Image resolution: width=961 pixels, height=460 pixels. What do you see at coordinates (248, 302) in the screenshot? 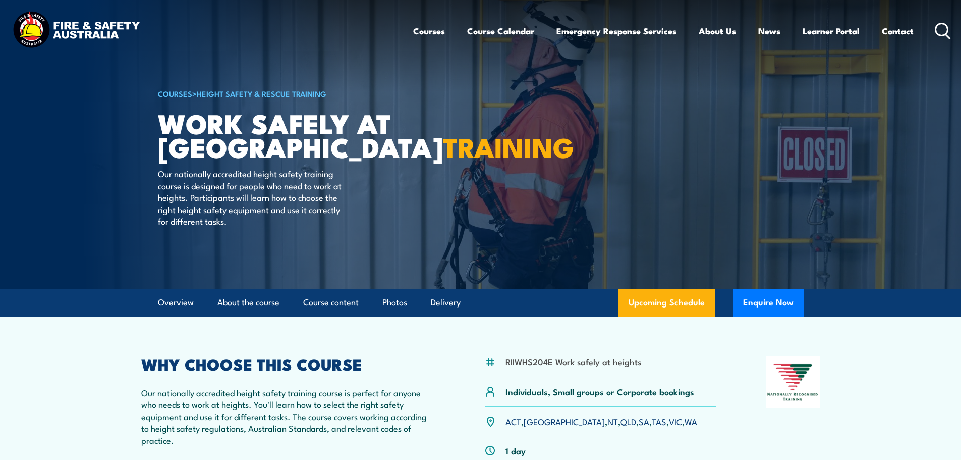
I see `a: About the course` at bounding box center [248, 302].